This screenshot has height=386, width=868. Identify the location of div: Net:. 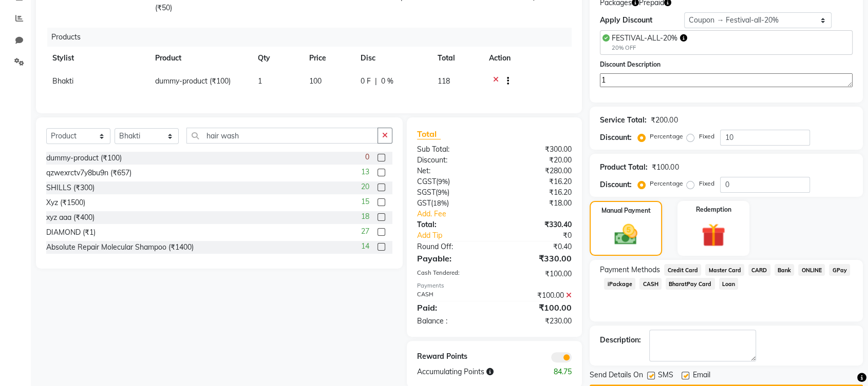
(452, 171).